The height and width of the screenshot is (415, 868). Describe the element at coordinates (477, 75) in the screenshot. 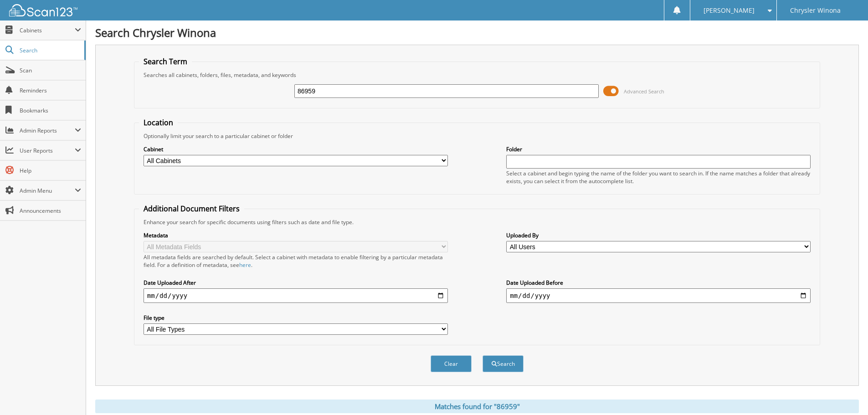

I see `div: Searches all cabinets, folders, files, metadata, and keywords` at that location.